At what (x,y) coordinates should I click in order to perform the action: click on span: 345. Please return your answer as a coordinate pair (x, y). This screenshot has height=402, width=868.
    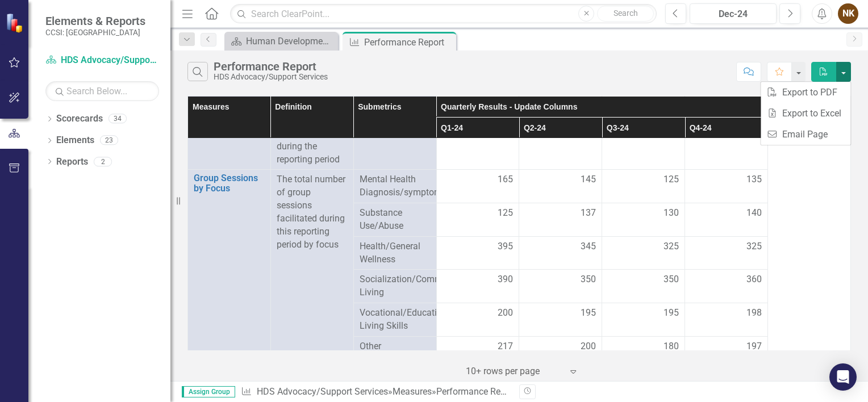
    Looking at the image, I should click on (588, 246).